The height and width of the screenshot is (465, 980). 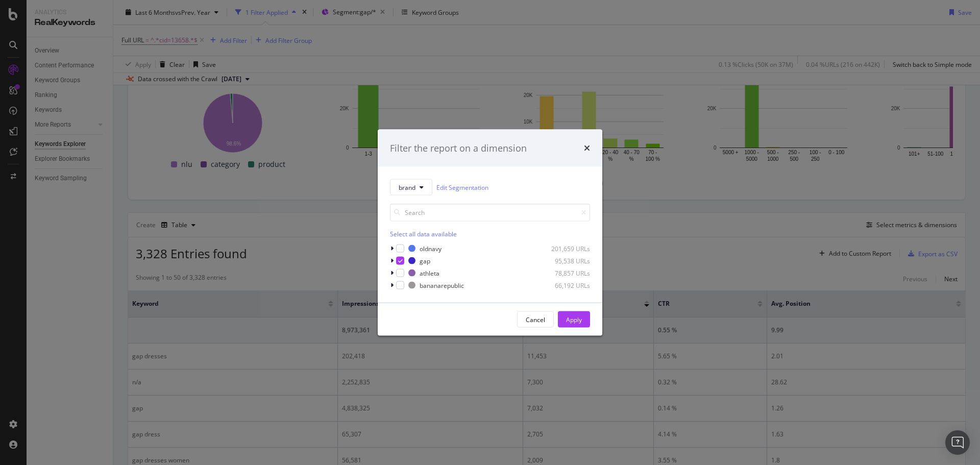 I want to click on div: Select all data available, so click(x=490, y=233).